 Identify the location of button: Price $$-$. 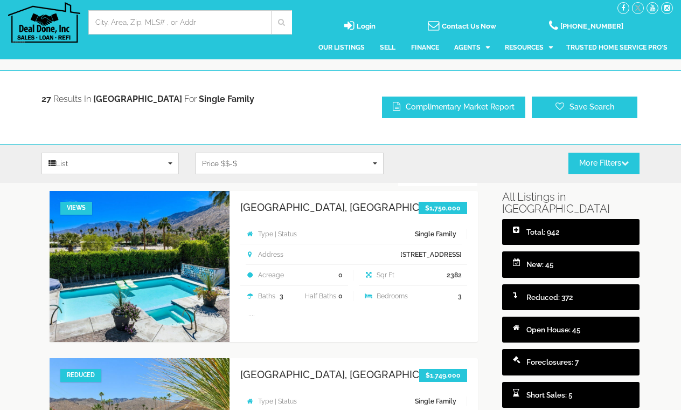
(289, 163).